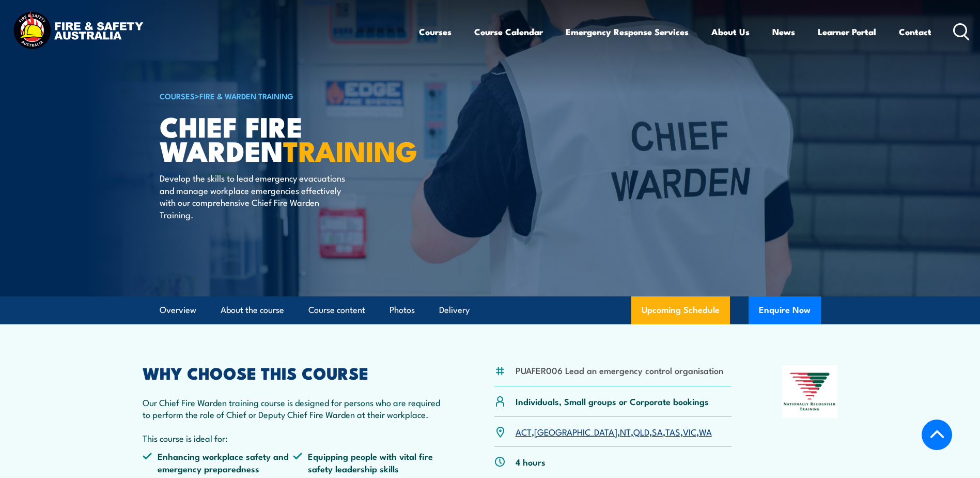 The width and height of the screenshot is (980, 478). What do you see at coordinates (402, 310) in the screenshot?
I see `a: Photos` at bounding box center [402, 310].